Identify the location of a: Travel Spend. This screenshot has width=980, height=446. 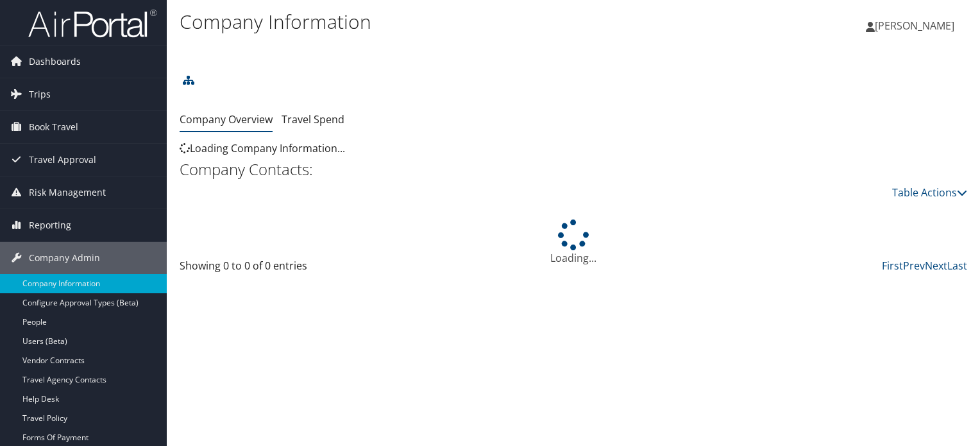
(313, 119).